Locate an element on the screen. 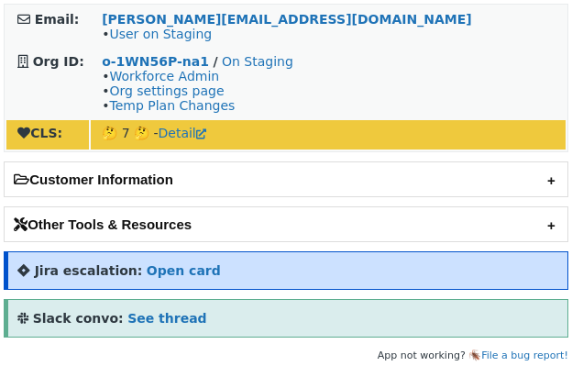  a: On Staging is located at coordinates (258, 61).